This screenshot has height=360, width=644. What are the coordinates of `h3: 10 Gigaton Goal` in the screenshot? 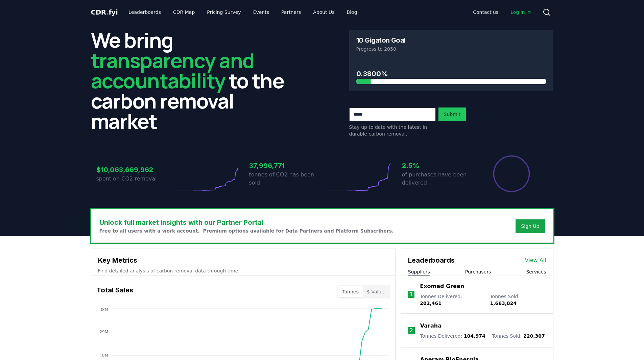 It's located at (381, 40).